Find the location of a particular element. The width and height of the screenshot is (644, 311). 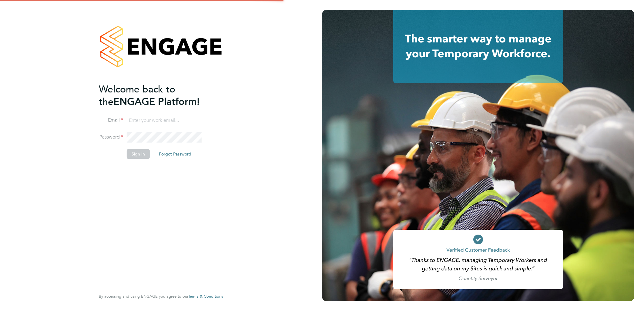

label: Password is located at coordinates (111, 137).